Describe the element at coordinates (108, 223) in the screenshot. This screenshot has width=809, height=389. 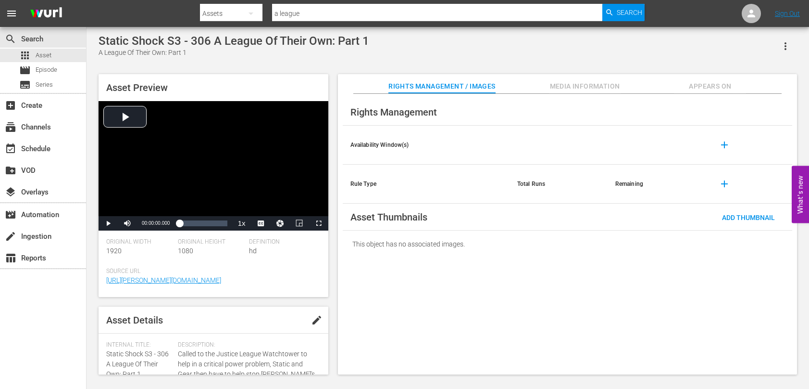
I see `button: Play` at that location.